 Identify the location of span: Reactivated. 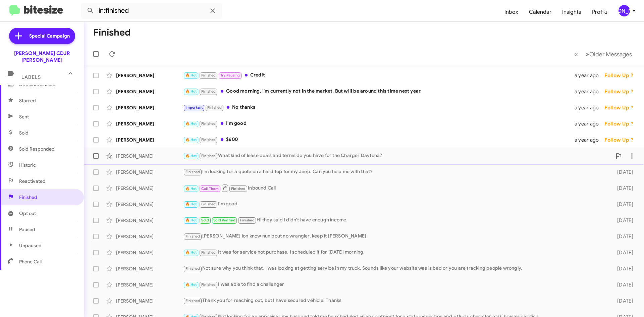
(32, 181).